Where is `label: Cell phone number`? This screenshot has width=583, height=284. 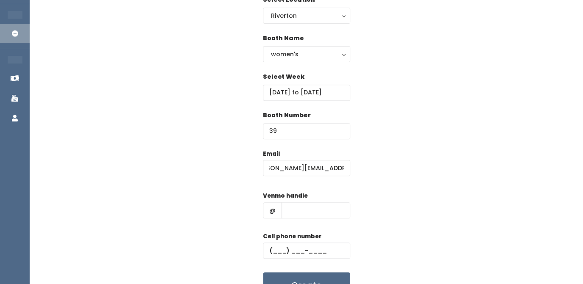 label: Cell phone number is located at coordinates (292, 237).